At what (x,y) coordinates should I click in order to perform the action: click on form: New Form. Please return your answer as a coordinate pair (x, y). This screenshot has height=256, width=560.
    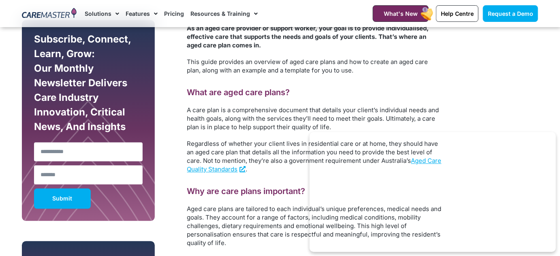
    Looking at the image, I should click on (88, 123).